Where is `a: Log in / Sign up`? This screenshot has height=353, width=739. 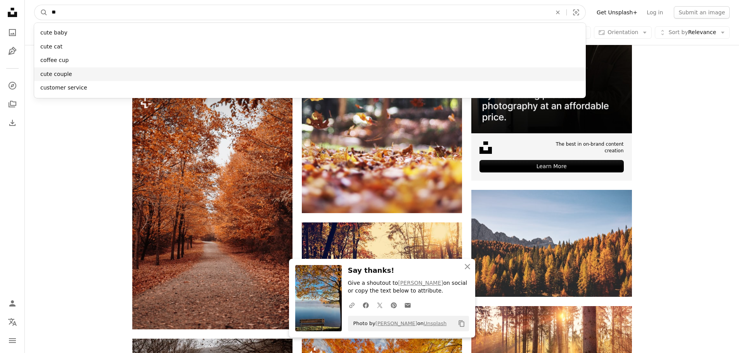
a: Log in / Sign up is located at coordinates (12, 304).